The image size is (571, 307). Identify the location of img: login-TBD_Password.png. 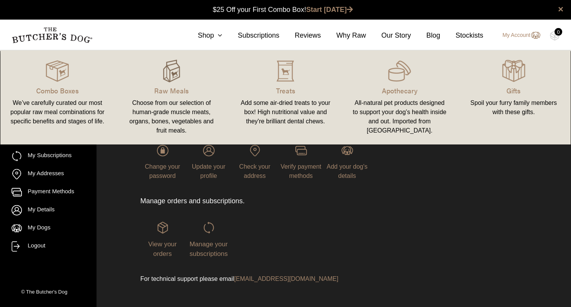
(163, 151).